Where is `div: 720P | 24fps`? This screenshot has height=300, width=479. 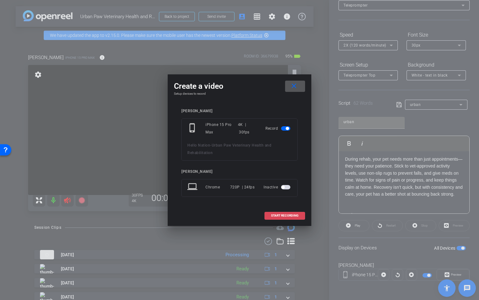 div: 720P | 24fps is located at coordinates (242, 187).